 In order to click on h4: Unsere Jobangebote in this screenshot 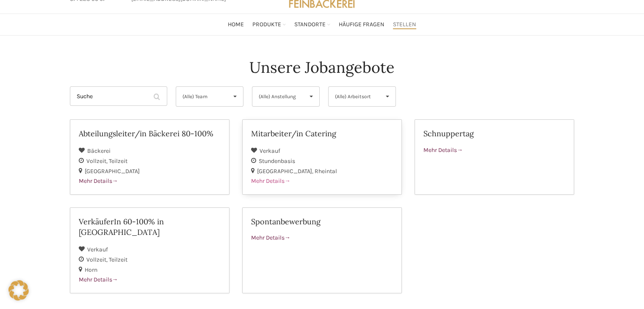, I will do `click(322, 67)`.